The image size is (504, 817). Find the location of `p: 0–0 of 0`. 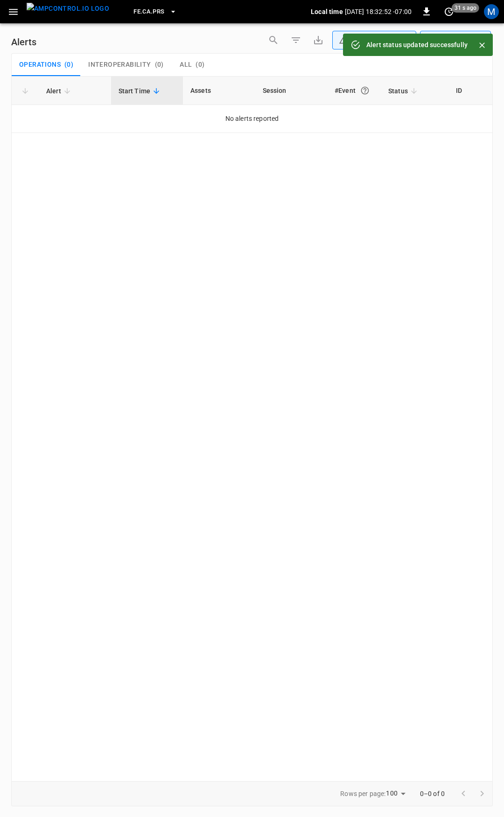

p: 0–0 of 0 is located at coordinates (432, 794).